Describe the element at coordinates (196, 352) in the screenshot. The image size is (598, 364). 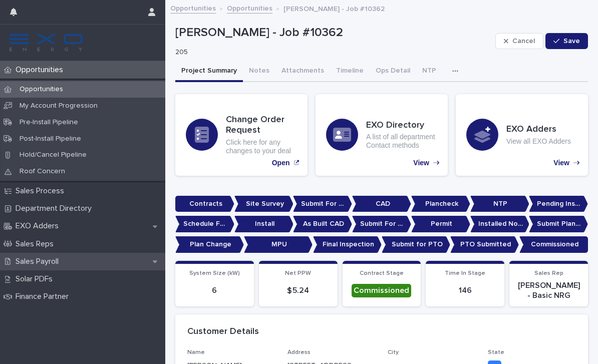
I see `span: Name` at that location.